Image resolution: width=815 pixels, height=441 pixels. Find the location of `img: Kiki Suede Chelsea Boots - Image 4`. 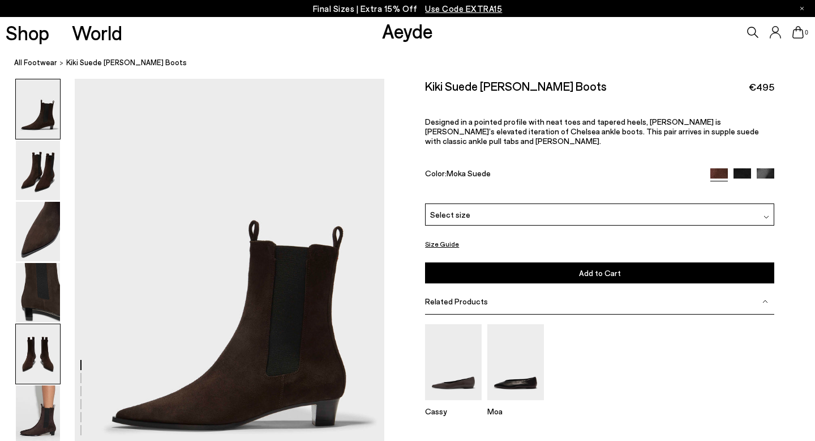

img: Kiki Suede Chelsea Boots - Image 4 is located at coordinates (38, 292).